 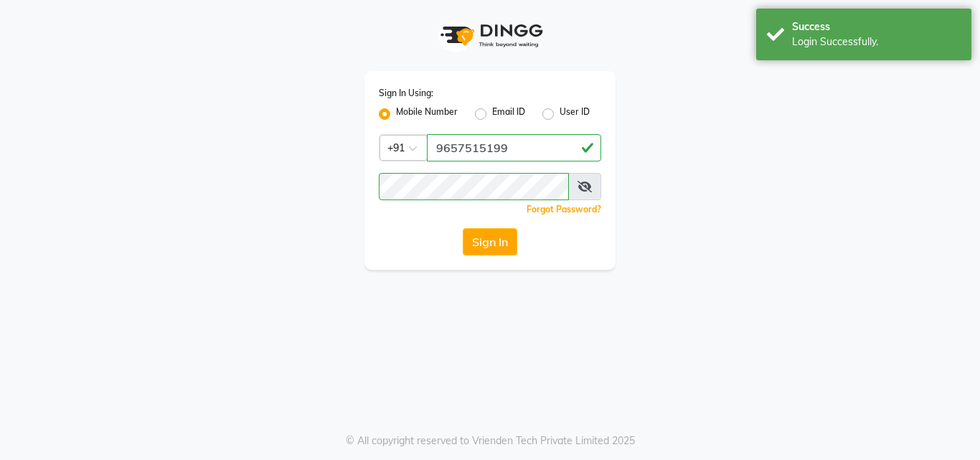 I want to click on label: Email ID, so click(x=509, y=114).